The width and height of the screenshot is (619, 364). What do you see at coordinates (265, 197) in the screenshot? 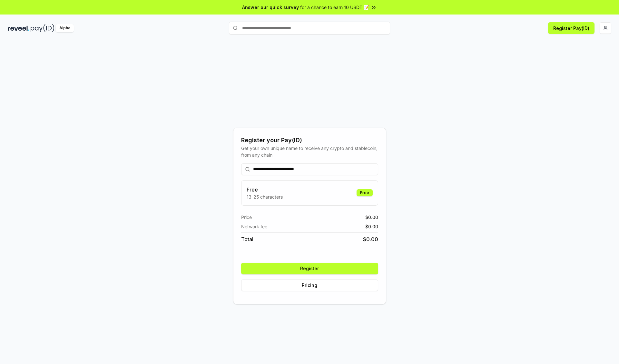
I see `p: 13-25 characters` at bounding box center [265, 197].